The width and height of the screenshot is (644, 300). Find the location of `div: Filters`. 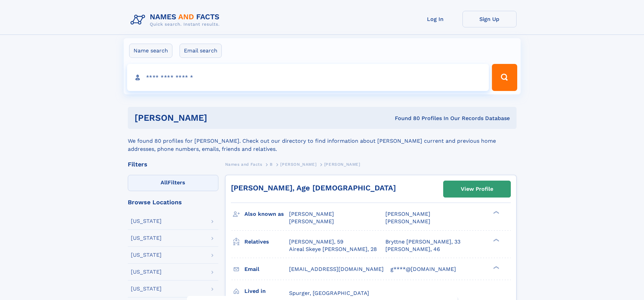

div: Filters is located at coordinates (173, 164).